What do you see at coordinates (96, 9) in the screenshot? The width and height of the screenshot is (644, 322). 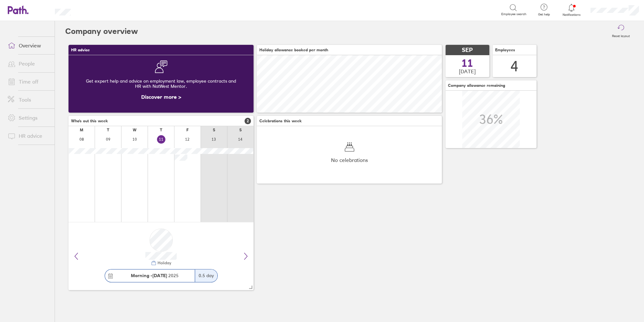 I see `div: Search` at bounding box center [96, 9].